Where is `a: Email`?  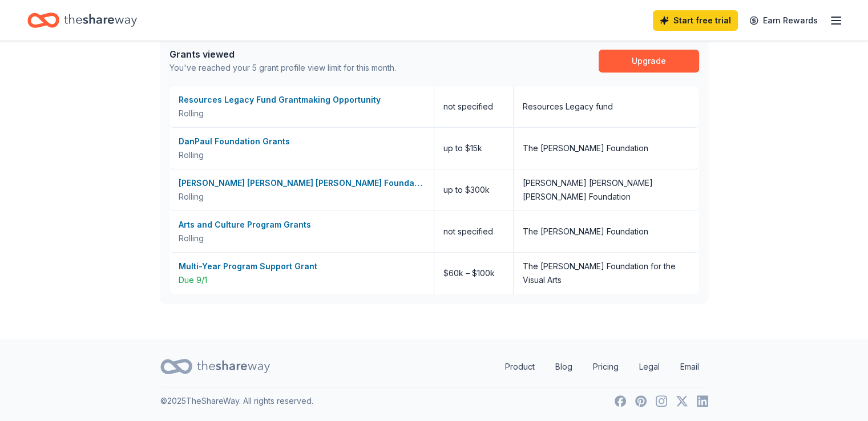
a: Email is located at coordinates (689, 367).